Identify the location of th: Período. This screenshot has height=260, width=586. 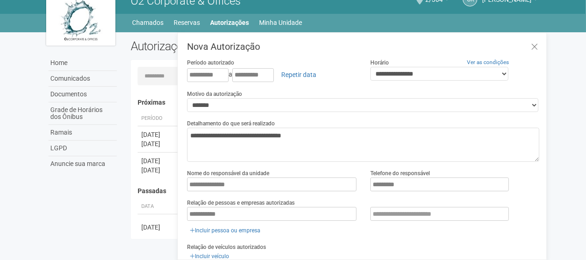
(158, 119).